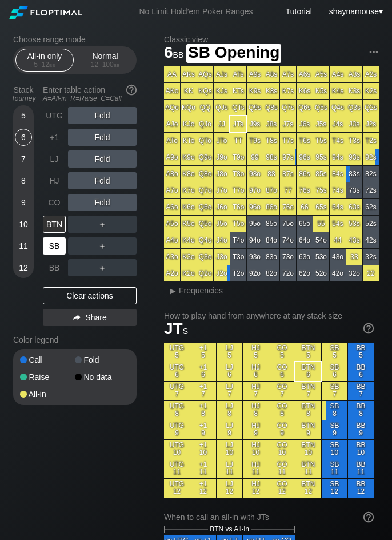 This screenshot has width=392, height=540. I want to click on div: UTG 10, so click(177, 449).